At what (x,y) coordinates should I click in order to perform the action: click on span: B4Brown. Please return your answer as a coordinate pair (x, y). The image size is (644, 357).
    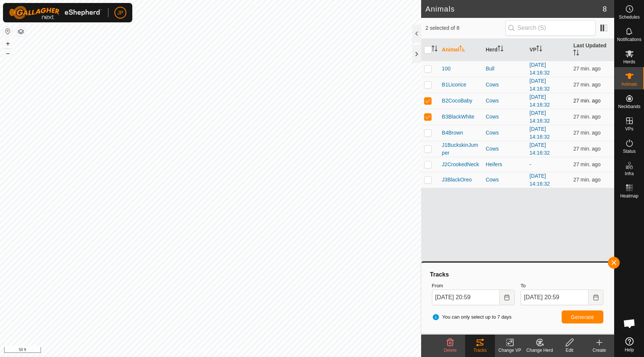
    Looking at the image, I should click on (452, 133).